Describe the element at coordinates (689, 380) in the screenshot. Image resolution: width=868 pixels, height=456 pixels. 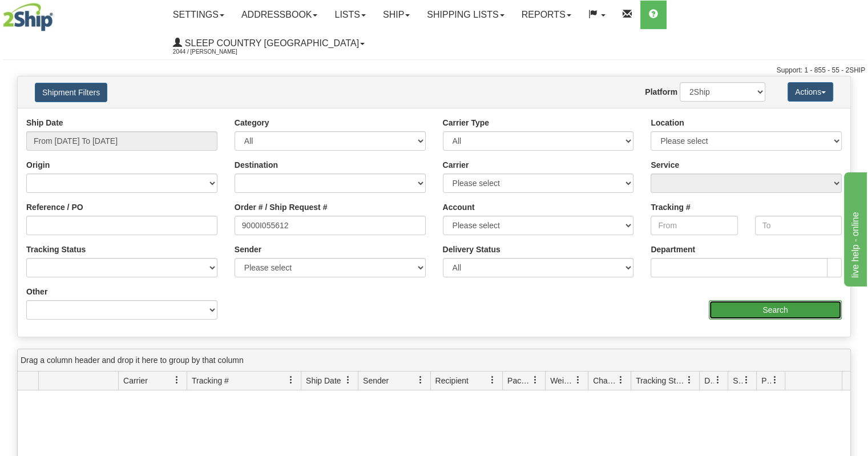
I see `a: Tracking Status filter column settings` at that location.